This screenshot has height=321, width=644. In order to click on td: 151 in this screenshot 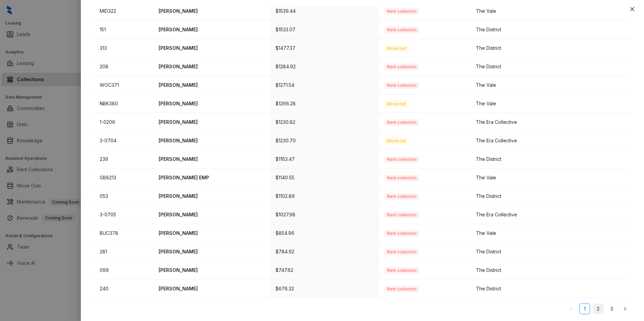, I will do `click(123, 30)`.